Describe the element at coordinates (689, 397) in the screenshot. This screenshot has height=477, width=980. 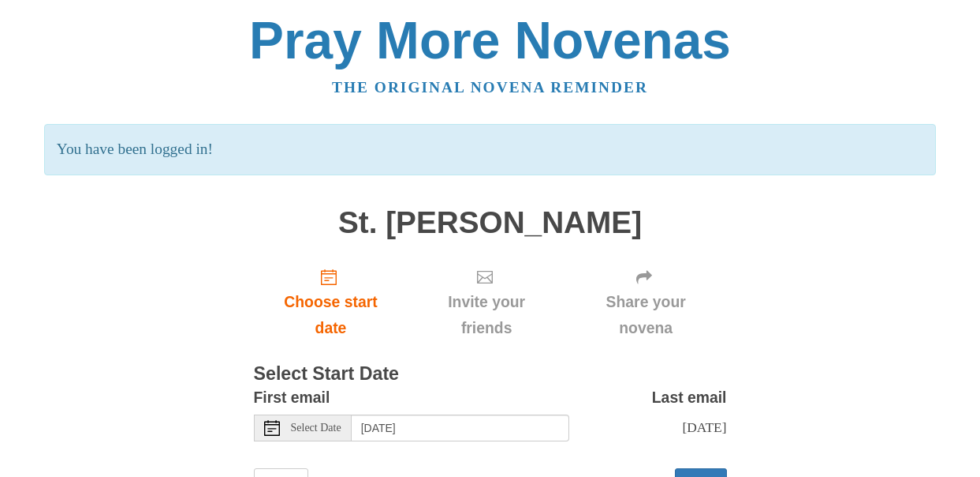
I see `label: Last email` at that location.